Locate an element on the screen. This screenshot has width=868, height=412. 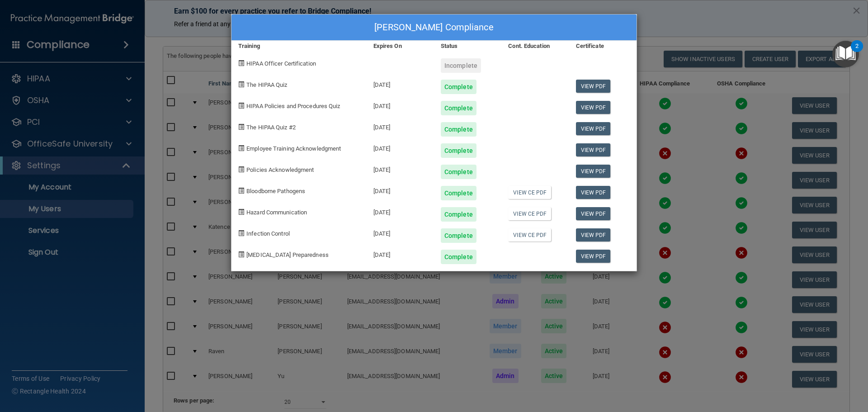
span: HIPAA Officer Certification is located at coordinates (281, 64).